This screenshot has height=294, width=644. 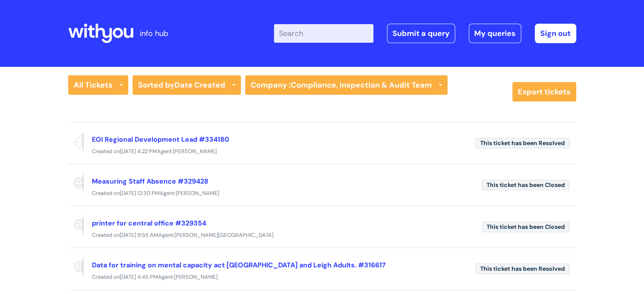 I want to click on a: All Tickets, so click(x=98, y=85).